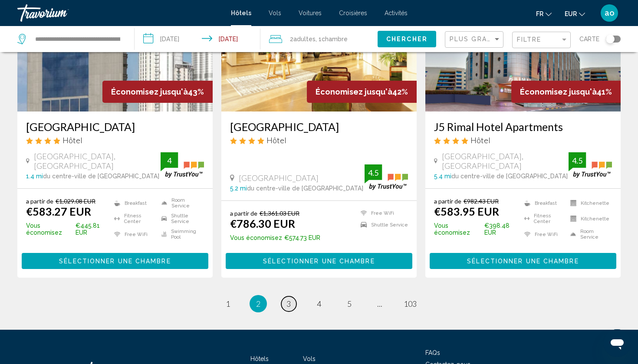 This screenshot has height=364, width=638. Describe the element at coordinates (353, 13) in the screenshot. I see `span: Croisières` at that location.